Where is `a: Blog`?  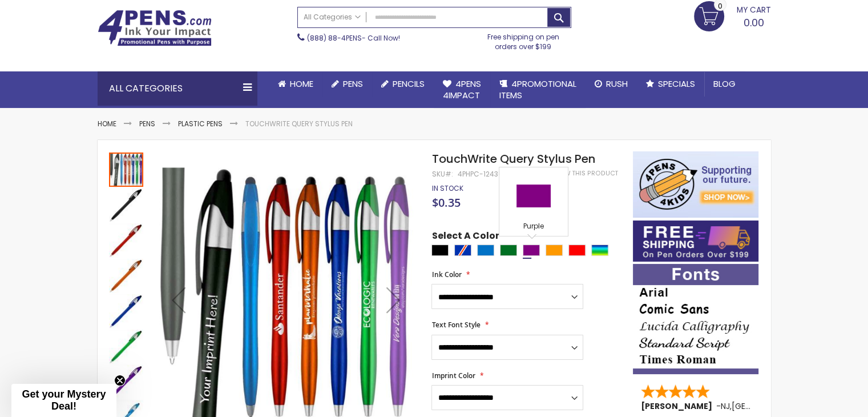
a: Blog is located at coordinates (724, 84).